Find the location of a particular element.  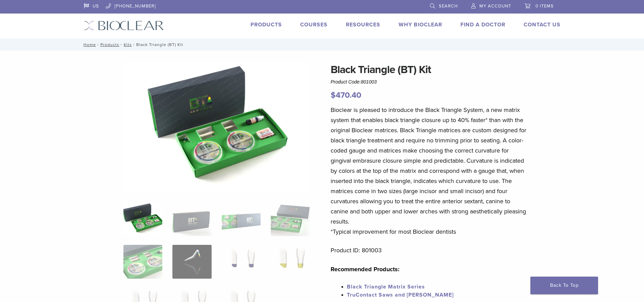

strong: Recommended Products: is located at coordinates (365, 270).